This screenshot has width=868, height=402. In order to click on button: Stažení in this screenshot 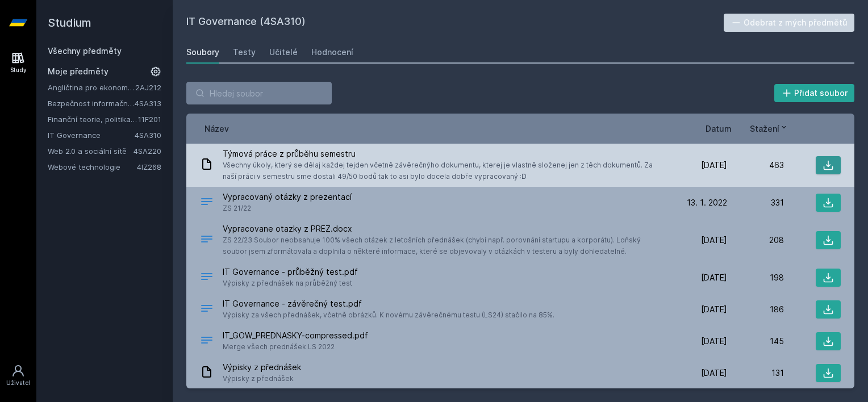, I will do `click(769, 129)`.